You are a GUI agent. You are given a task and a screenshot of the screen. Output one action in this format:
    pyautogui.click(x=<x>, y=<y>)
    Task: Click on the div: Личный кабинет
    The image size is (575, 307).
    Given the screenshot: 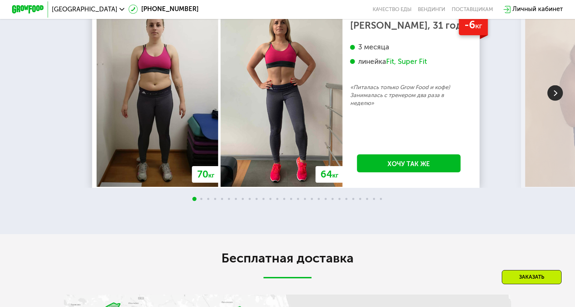 What is the action you would take?
    pyautogui.click(x=538, y=9)
    